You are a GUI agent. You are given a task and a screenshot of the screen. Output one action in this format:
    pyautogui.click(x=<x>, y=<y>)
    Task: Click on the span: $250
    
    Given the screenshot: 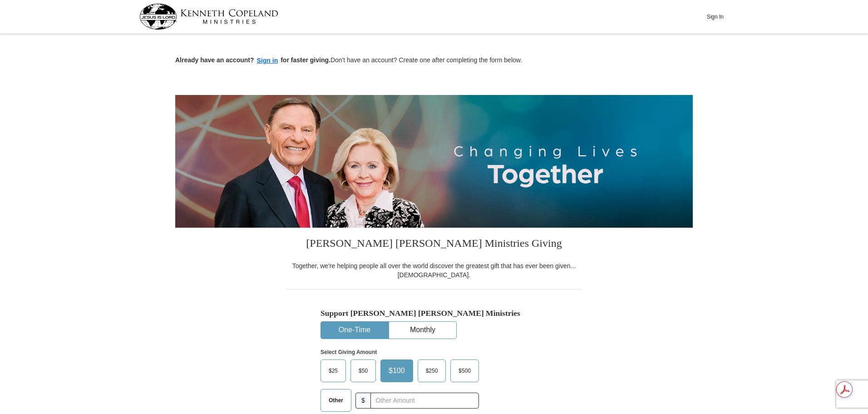 What is the action you would take?
    pyautogui.click(x=431, y=371)
    